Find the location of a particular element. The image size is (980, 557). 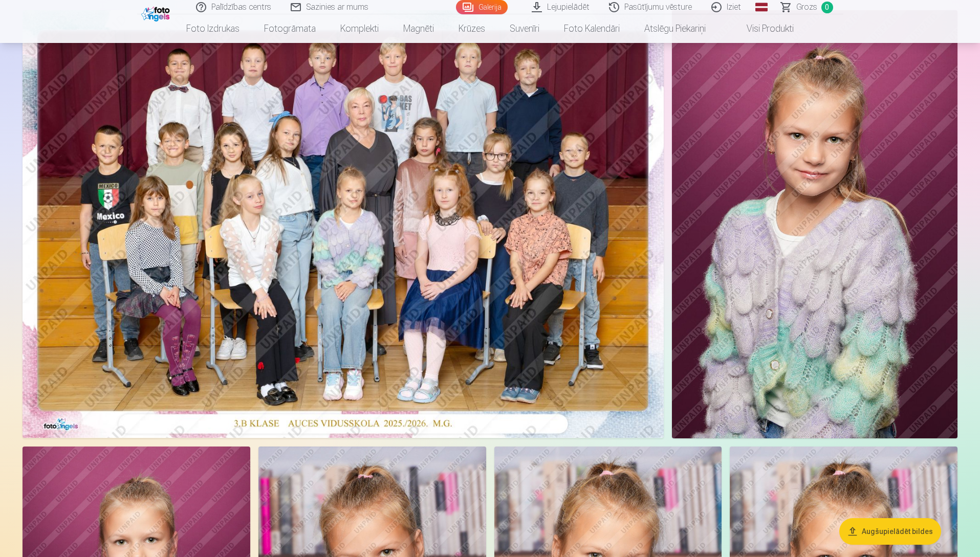

span: 0 is located at coordinates (827, 7).